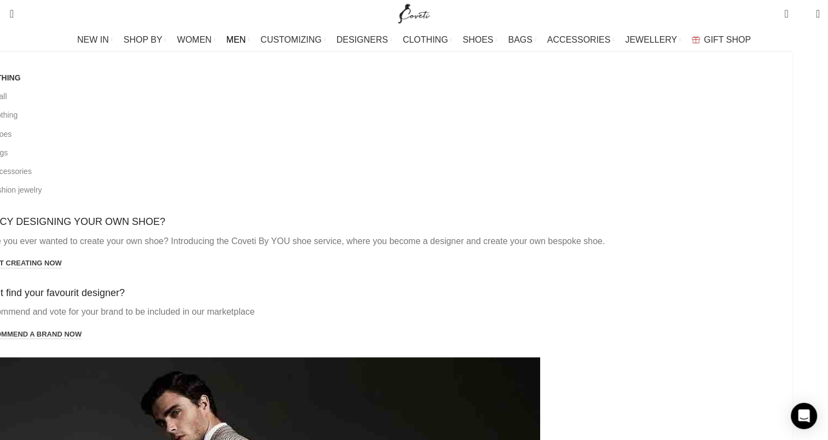 The height and width of the screenshot is (440, 828). Describe the element at coordinates (291, 39) in the screenshot. I see `span: CUSTOMIZING` at that location.